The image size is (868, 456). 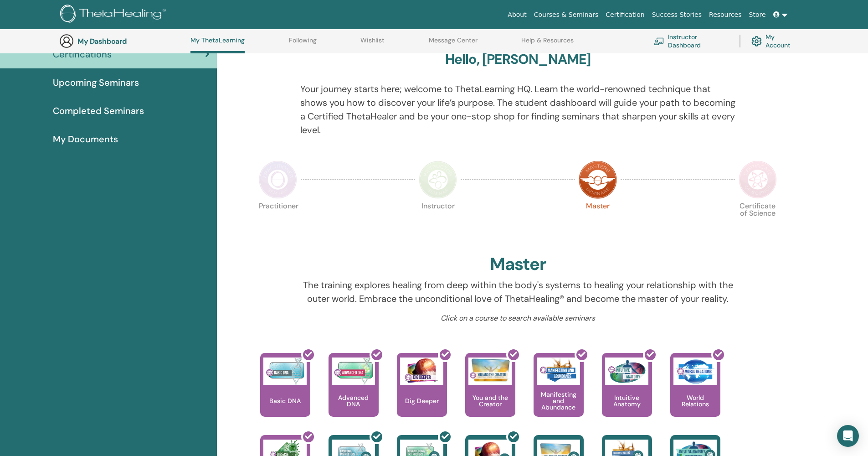 What do you see at coordinates (677, 15) in the screenshot?
I see `a: Success Stories` at bounding box center [677, 15].